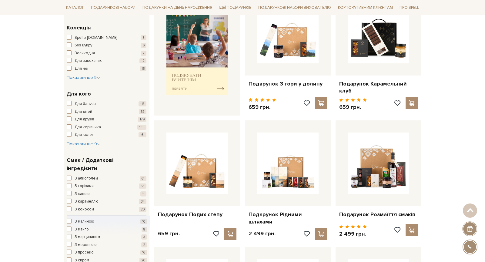 This screenshot has width=485, height=262. Describe the element at coordinates (84, 252) in the screenshot. I see `span: З просеко` at that location.